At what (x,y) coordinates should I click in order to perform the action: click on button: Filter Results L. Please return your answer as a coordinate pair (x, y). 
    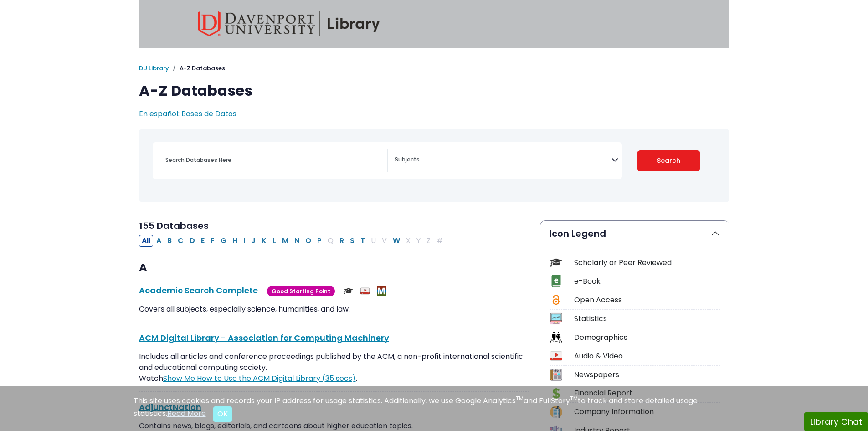
    Looking at the image, I should click on (274, 241).